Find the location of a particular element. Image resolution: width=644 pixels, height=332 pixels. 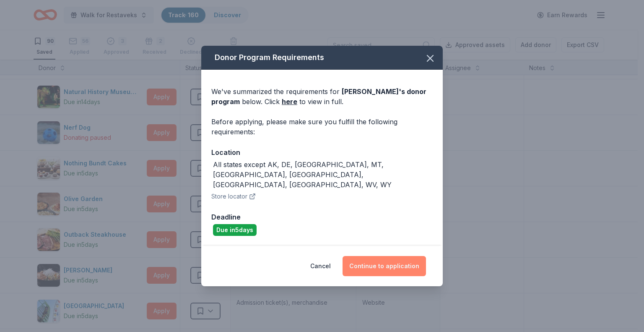

a: here is located at coordinates (289, 101).